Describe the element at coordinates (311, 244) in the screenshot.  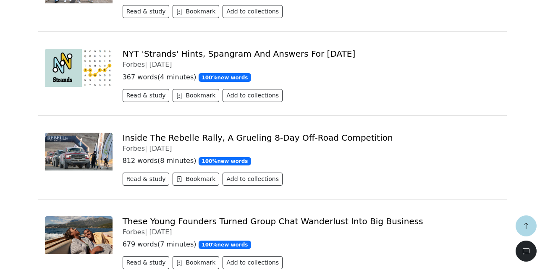
I see `p: 679 words ( 7 minutes )` at that location.